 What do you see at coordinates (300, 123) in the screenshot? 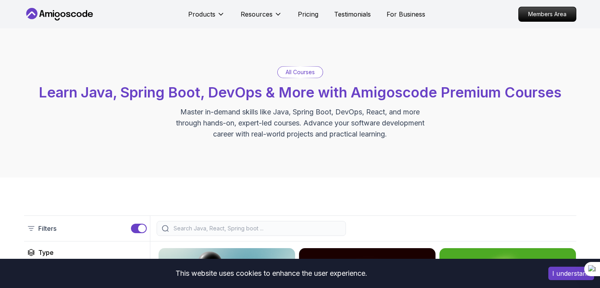
I see `p: Master in-demand skills like Java, Spring Boot, DevOps, React, and more through hands-on, expert-...` at bounding box center [300, 123].